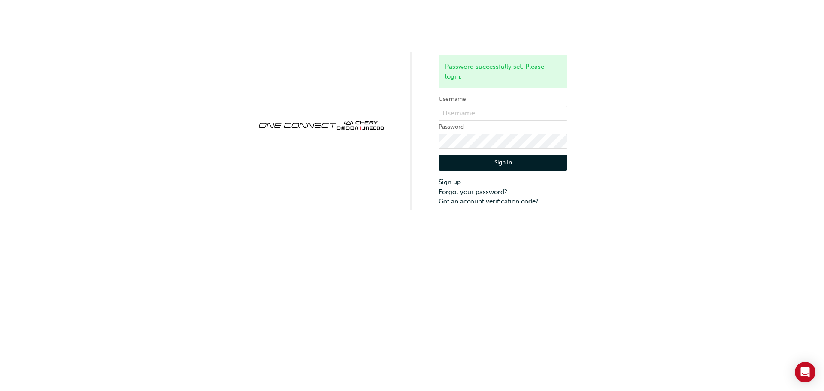 This screenshot has height=391, width=824. Describe the element at coordinates (805, 372) in the screenshot. I see `div: Open Intercom Messenger` at that location.